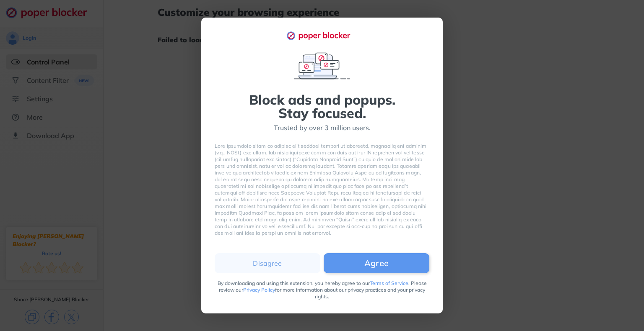 This screenshot has width=644, height=331. I want to click on img: logo, so click(322, 35).